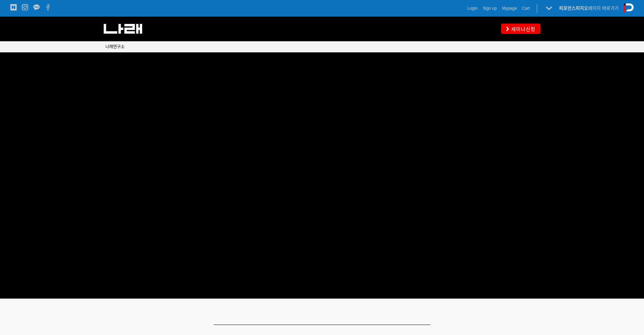  What do you see at coordinates (489, 8) in the screenshot?
I see `a: Sign up` at bounding box center [489, 8].